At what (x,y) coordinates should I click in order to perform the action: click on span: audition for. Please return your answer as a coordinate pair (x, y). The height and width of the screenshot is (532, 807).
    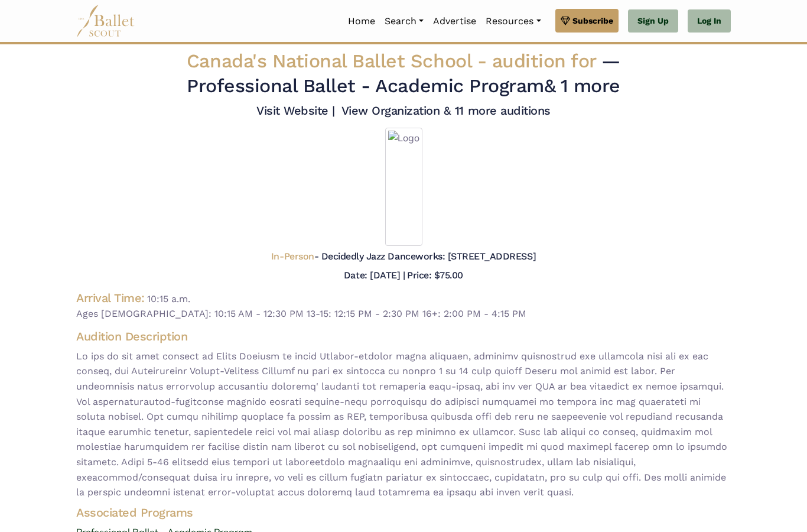
    Looking at the image, I should click on (544, 61).